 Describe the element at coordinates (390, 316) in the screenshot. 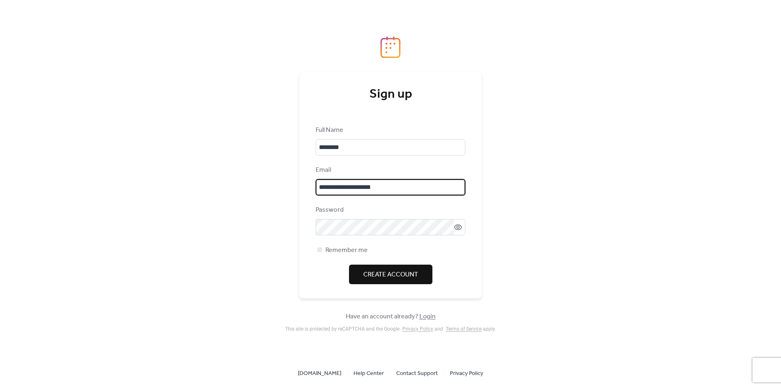

I see `span: Have an account already?` at that location.